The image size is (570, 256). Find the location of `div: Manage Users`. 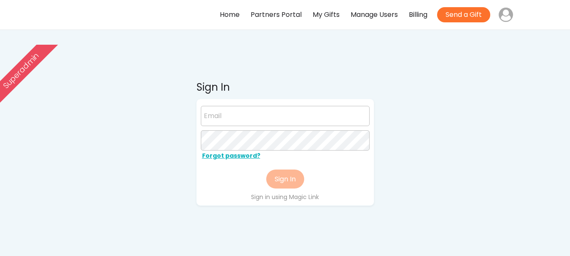

div: Manage Users is located at coordinates (374, 15).